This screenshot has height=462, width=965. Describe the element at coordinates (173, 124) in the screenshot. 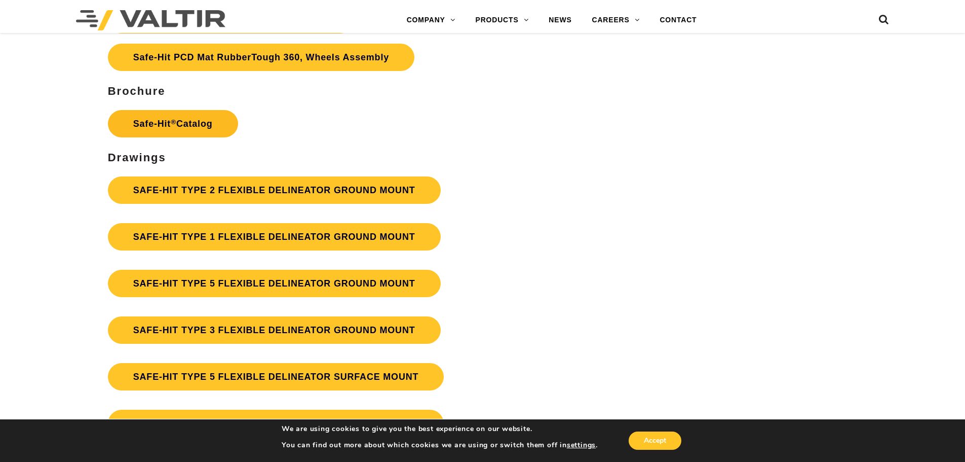

I see `a: Safe-Hit®Catalog` at that location.